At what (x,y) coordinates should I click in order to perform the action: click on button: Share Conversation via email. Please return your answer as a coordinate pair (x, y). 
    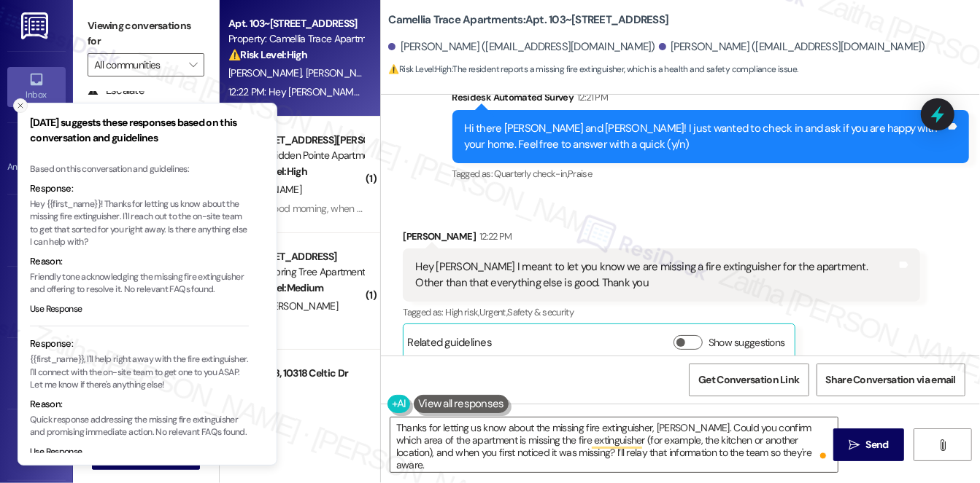
    Looking at the image, I should click on (891, 379).